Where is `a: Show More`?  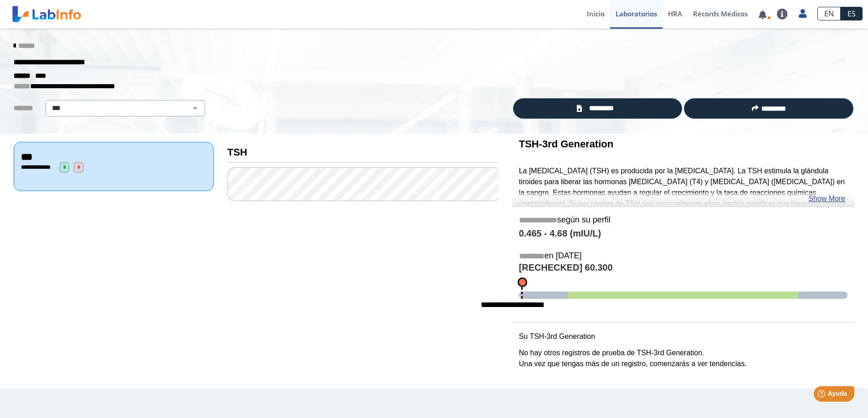 a: Show More is located at coordinates (826, 199).